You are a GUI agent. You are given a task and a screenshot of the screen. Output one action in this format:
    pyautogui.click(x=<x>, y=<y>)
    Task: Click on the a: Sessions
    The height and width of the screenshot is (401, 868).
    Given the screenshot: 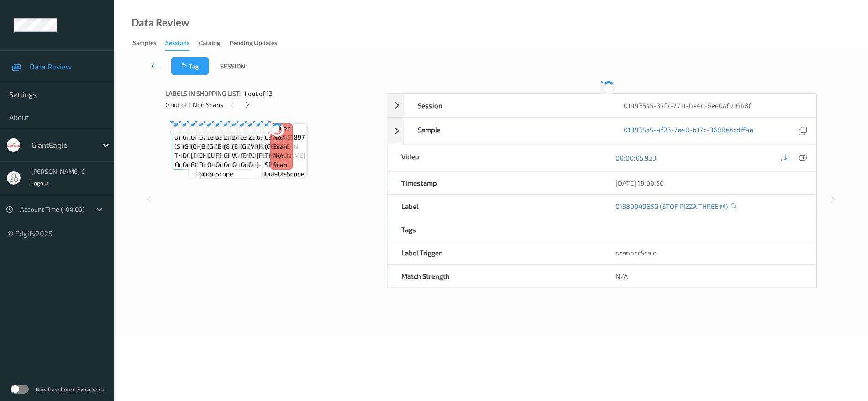 What is the action you would take?
    pyautogui.click(x=182, y=44)
    